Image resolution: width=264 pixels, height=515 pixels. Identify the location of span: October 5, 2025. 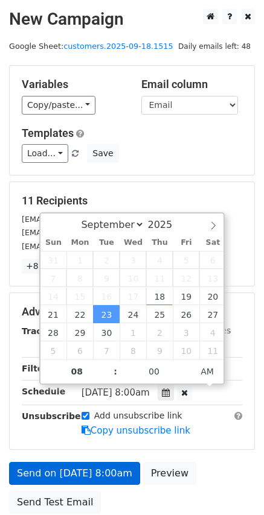
(54, 350).